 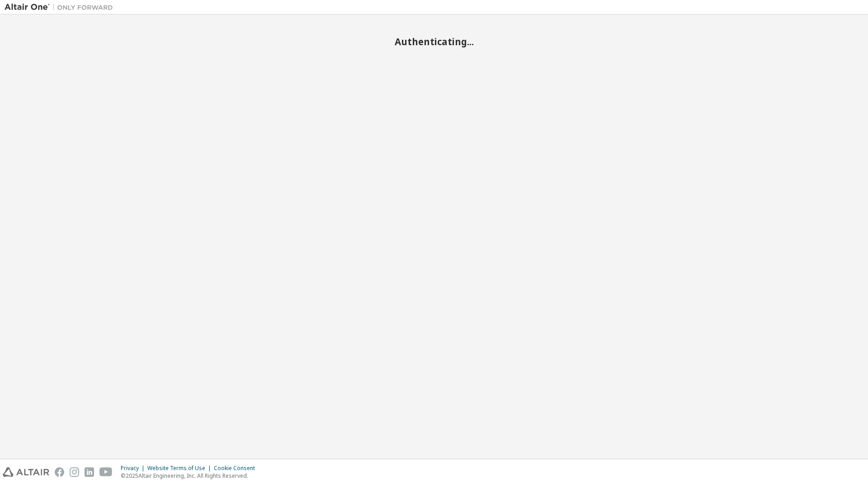 What do you see at coordinates (89, 472) in the screenshot?
I see `img: linkedin.svg` at bounding box center [89, 472].